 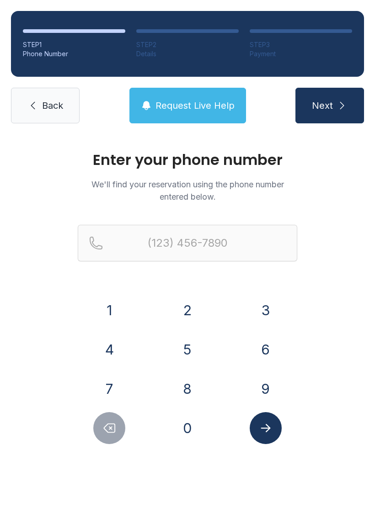 I want to click on button: 2, so click(x=187, y=310).